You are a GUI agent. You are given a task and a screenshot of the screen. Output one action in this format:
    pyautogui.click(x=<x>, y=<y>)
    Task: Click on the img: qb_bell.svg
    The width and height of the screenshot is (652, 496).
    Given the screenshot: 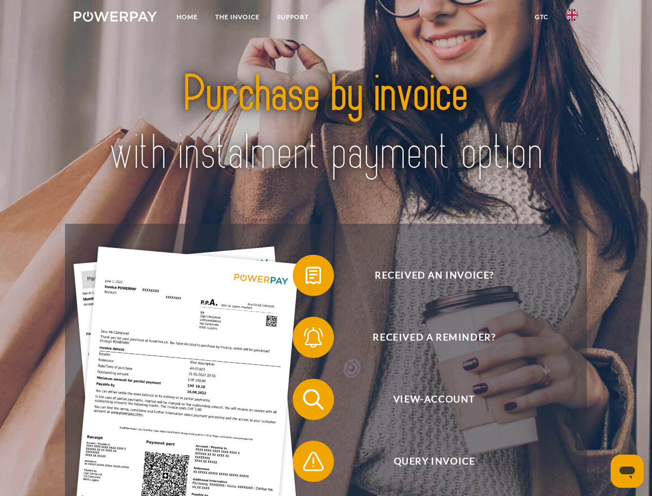 What is the action you would take?
    pyautogui.click(x=313, y=337)
    